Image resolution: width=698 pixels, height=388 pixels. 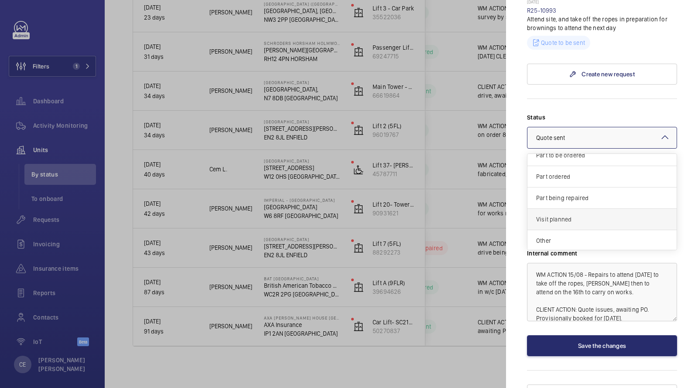 I want to click on span: Quote sent, so click(x=551, y=138).